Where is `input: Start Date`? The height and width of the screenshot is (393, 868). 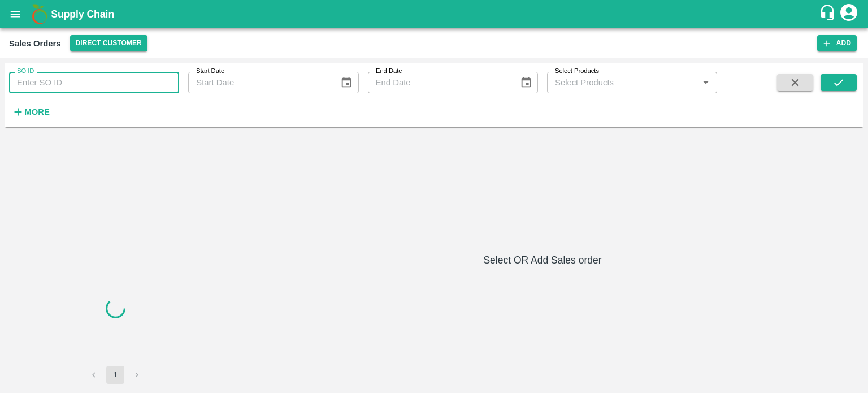
input: Start Date is located at coordinates (259, 82).